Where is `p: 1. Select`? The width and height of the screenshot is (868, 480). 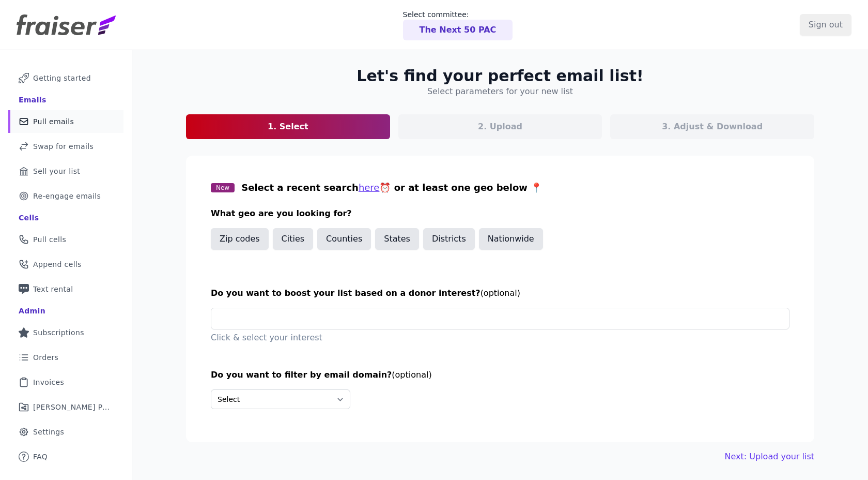
p: 1. Select is located at coordinates (288, 127).